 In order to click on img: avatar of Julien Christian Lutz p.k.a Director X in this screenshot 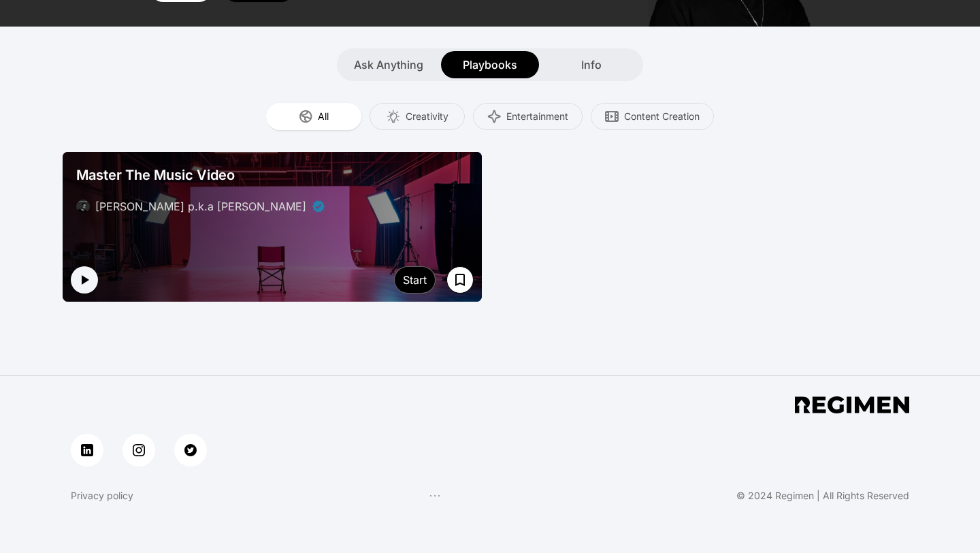, I will do `click(83, 206)`.